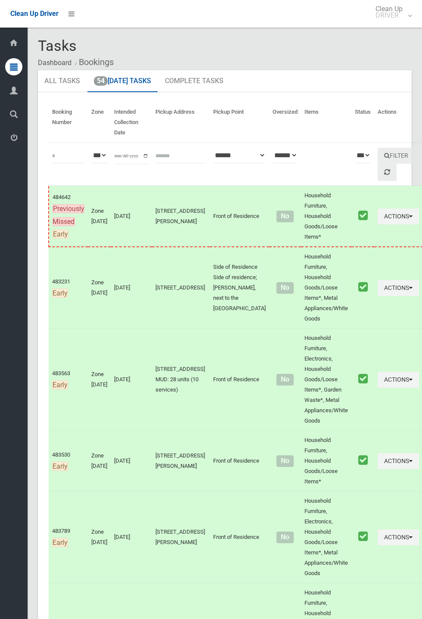  Describe the element at coordinates (389, 15) in the screenshot. I see `small: DRIVER` at that location.